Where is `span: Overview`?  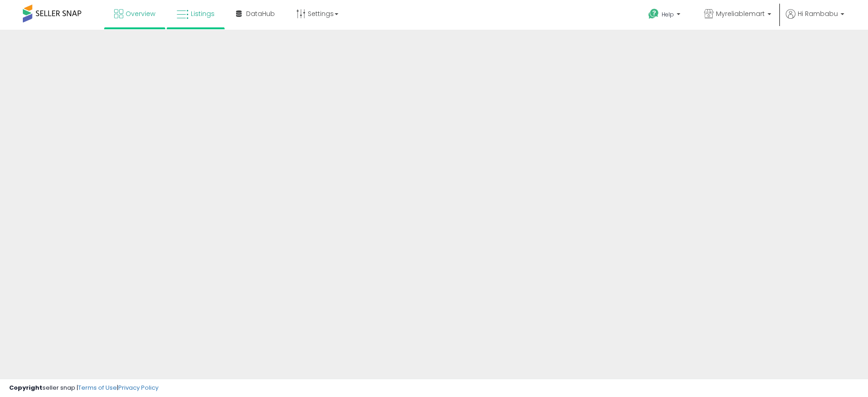 span: Overview is located at coordinates (141, 14).